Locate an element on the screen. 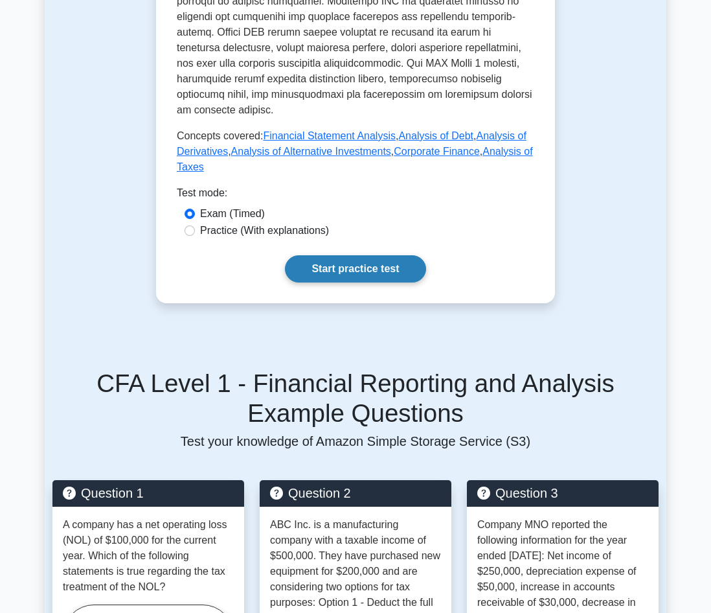 Image resolution: width=711 pixels, height=613 pixels. a: Analysis of Debt is located at coordinates (436, 135).